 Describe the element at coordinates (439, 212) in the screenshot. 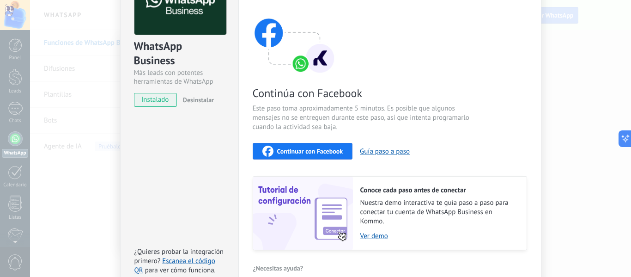

I see `span: Nuestra demo interactiva te guía paso a paso para conectar tu cuenta de WhatsApp Business en Kommo.` at that location.